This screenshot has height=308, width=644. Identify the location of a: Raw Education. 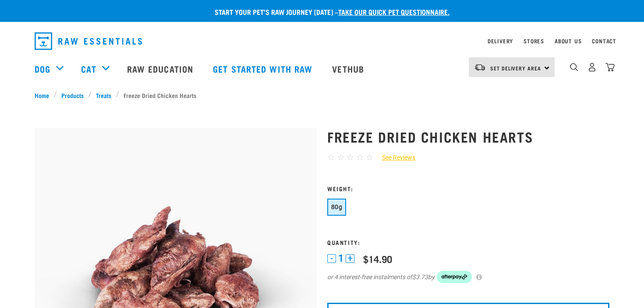
(161, 69).